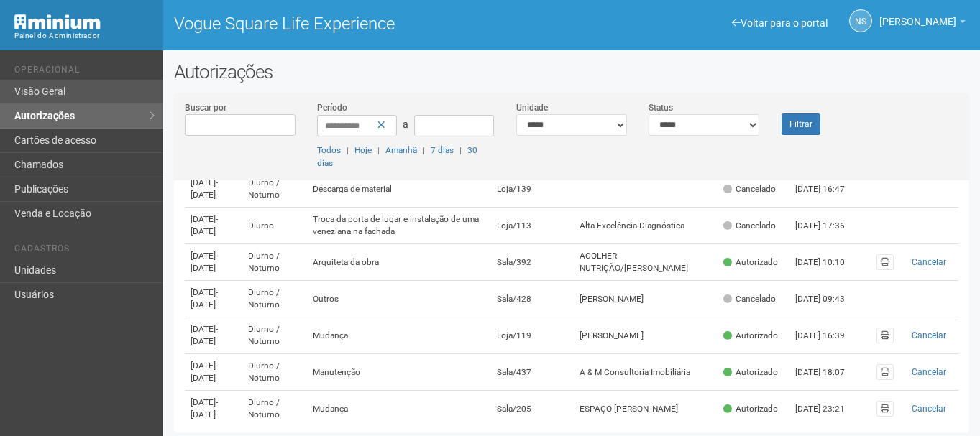 The width and height of the screenshot is (980, 436). What do you see at coordinates (661, 107) in the screenshot?
I see `label: Status` at bounding box center [661, 107].